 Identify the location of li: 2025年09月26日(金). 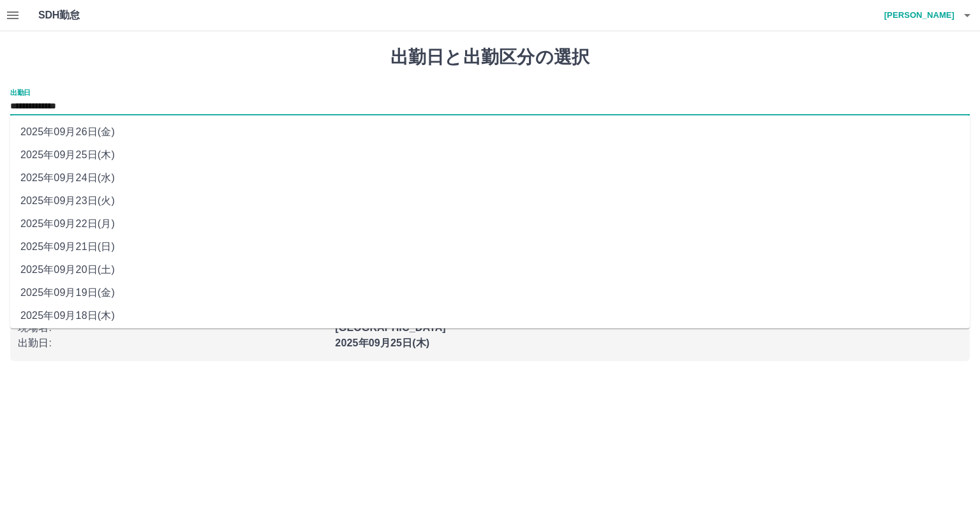
(490, 132).